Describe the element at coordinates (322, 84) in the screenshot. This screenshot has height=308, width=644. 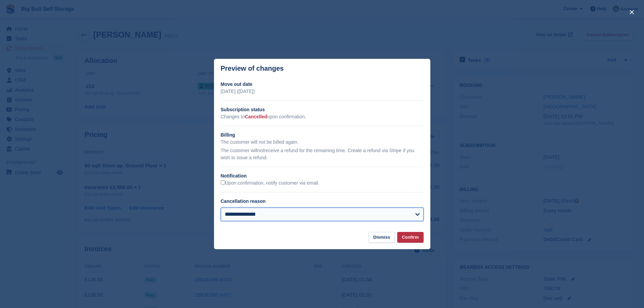
I see `h2: Move out date` at that location.